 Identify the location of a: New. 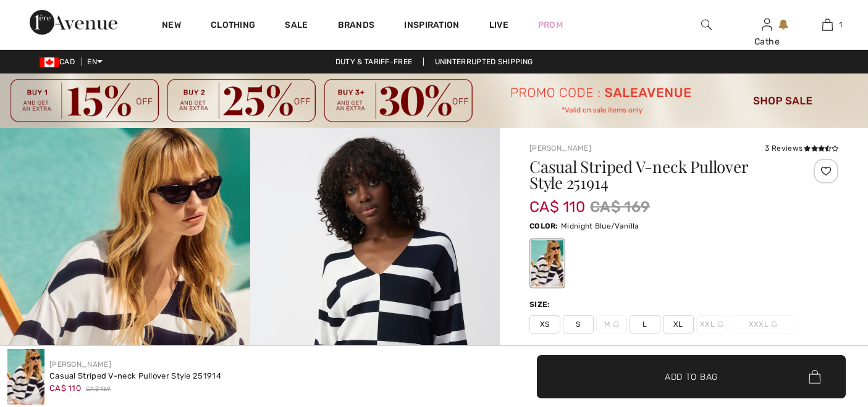
(171, 26).